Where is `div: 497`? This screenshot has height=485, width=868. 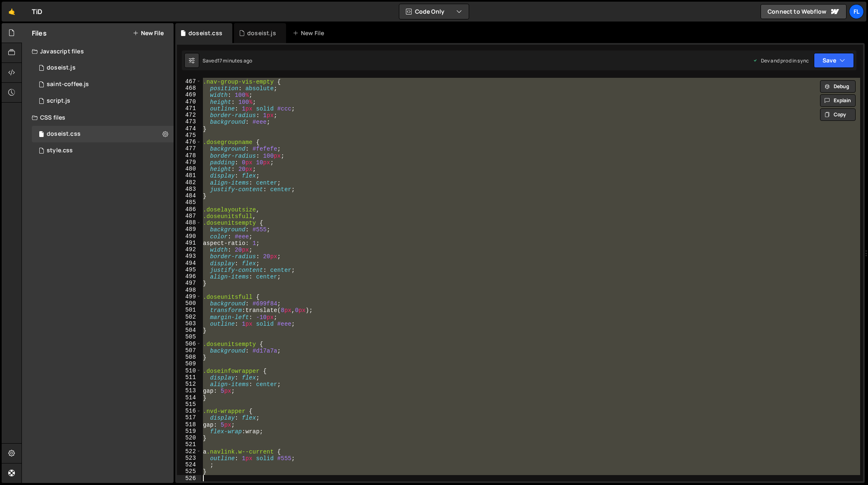 div: 497 is located at coordinates (189, 283).